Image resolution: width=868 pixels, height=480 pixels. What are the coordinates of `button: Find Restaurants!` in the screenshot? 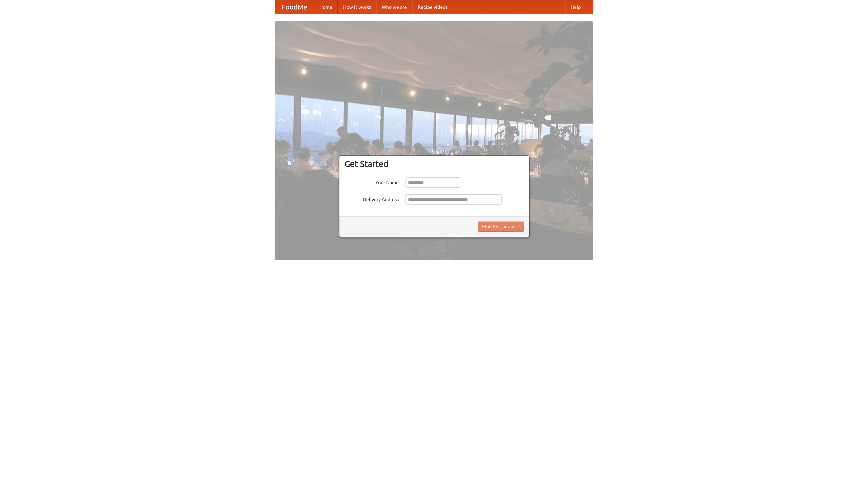 It's located at (501, 227).